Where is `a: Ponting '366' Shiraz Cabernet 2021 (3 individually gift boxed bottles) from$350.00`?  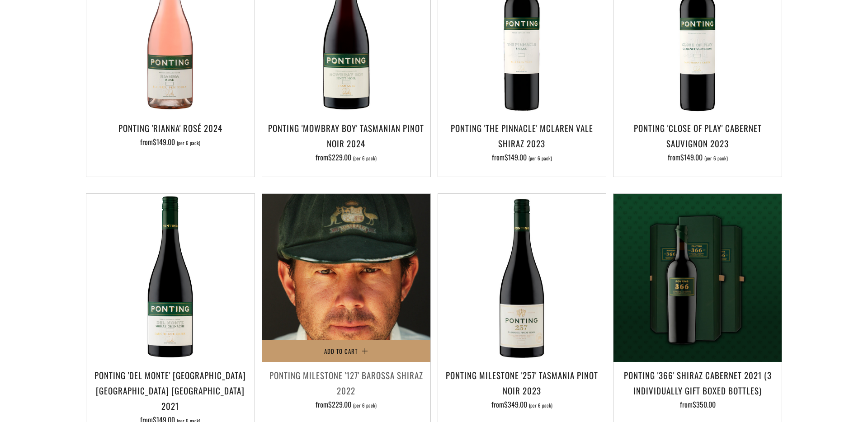 a: Ponting '366' Shiraz Cabernet 2021 (3 individually gift boxed bottles) from$350.00 is located at coordinates (698, 390).